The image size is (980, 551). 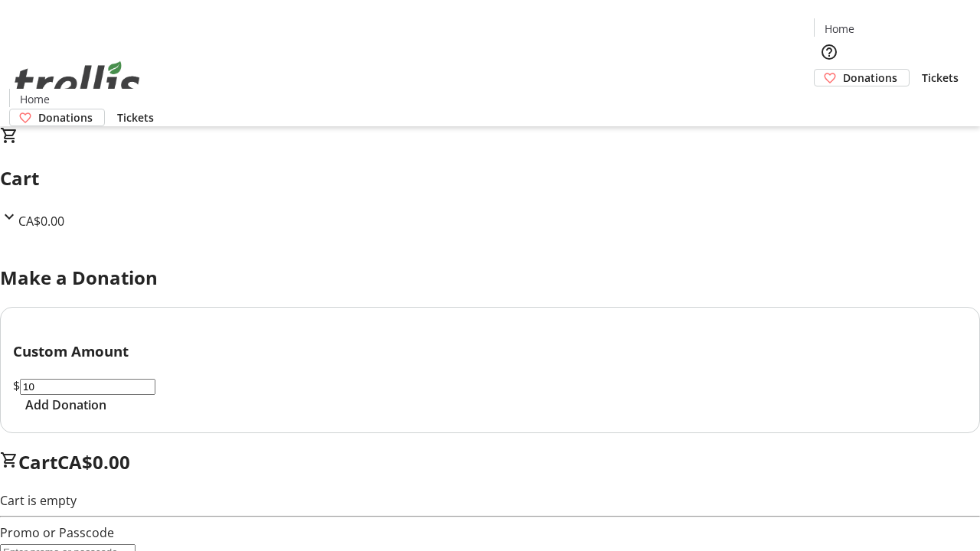 I want to click on input: Donation Amount, so click(x=88, y=386).